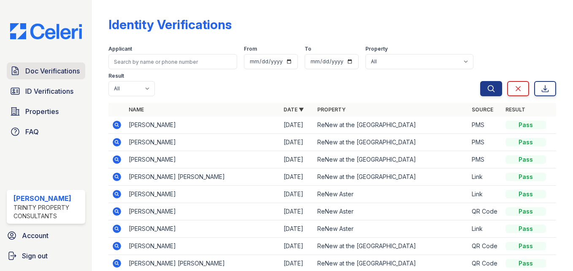  Describe the element at coordinates (173, 62) in the screenshot. I see `input: Search by name or phone number` at that location.